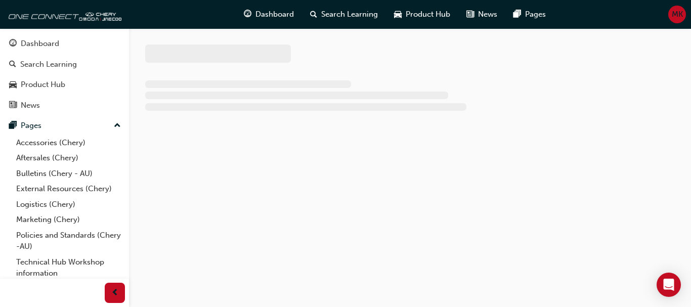  I want to click on a: External Resources (Chery), so click(68, 189).